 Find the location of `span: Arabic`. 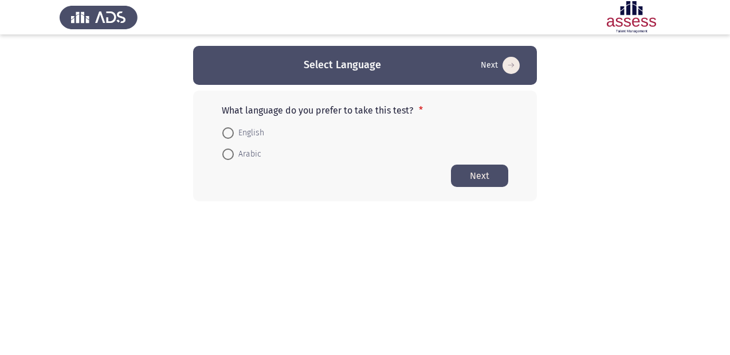

span: Arabic is located at coordinates (247, 154).